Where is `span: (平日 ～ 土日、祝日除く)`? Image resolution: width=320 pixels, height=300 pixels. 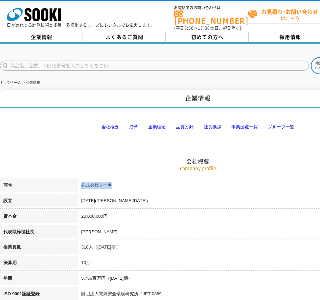
span: (平日 ～ 土日、祝日除く) is located at coordinates (208, 28).